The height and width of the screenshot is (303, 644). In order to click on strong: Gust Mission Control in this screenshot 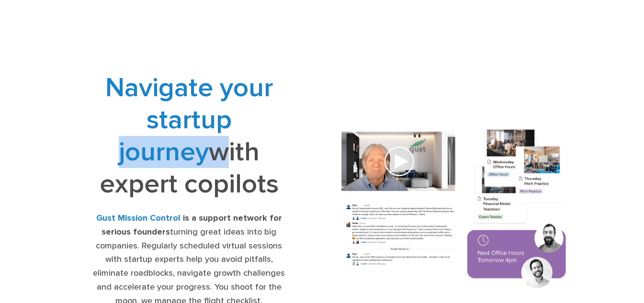, I will do `click(138, 218)`.